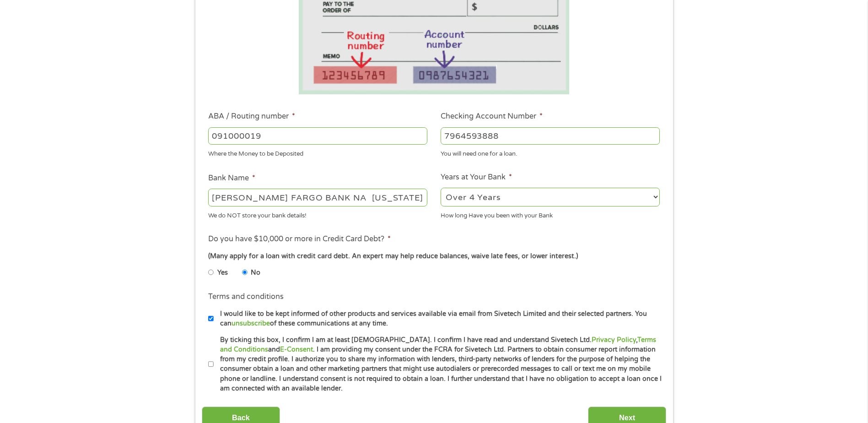 This screenshot has width=868, height=423. I want to click on a: Privacy Policy, so click(614, 340).